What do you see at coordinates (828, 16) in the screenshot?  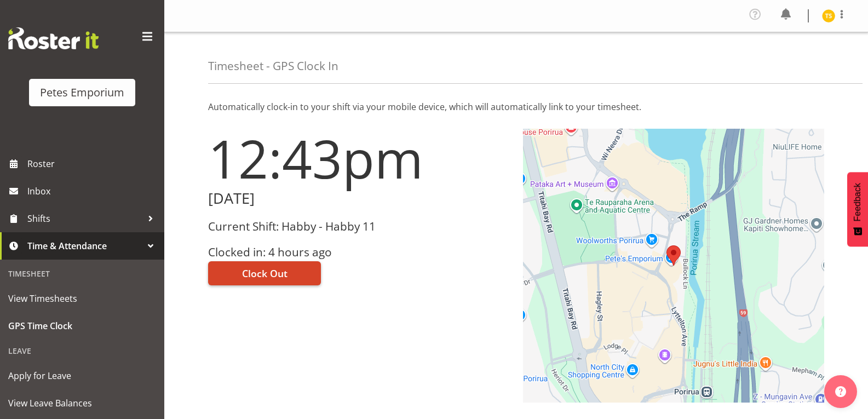 I see `img: tamara-straker11292.jpg` at bounding box center [828, 16].